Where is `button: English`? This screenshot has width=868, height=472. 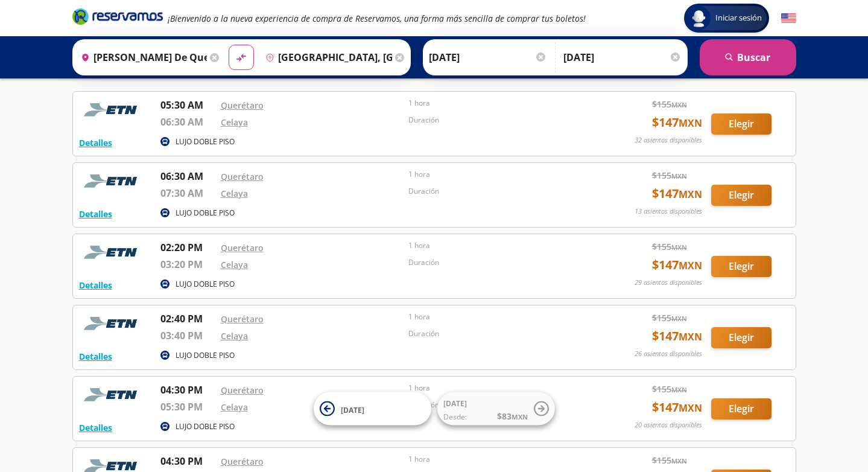 button: English is located at coordinates (789, 18).